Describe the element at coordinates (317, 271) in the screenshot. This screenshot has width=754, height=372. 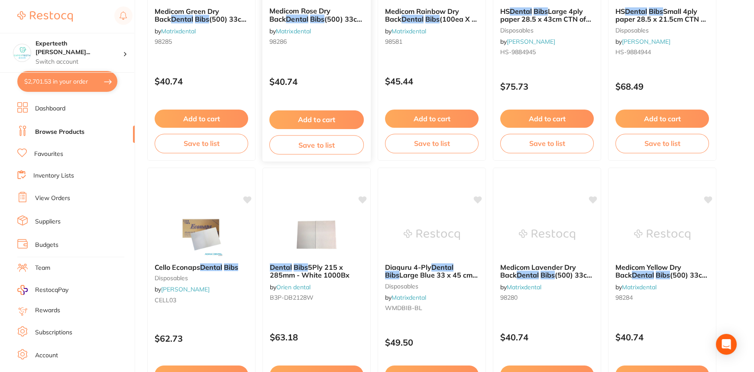
I see `b: Dental Bibs 5Ply 215 x 285mm - White 1000Bx` at that location.